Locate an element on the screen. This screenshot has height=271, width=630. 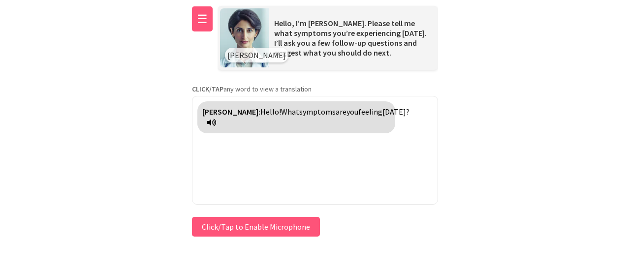
span: What is located at coordinates (290, 112).